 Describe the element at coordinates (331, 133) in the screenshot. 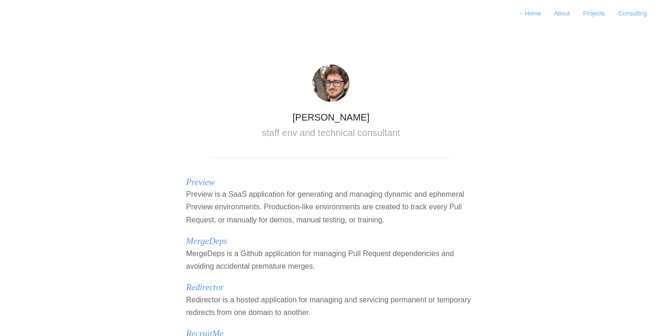

I see `h2: staff env and technical consultant` at that location.